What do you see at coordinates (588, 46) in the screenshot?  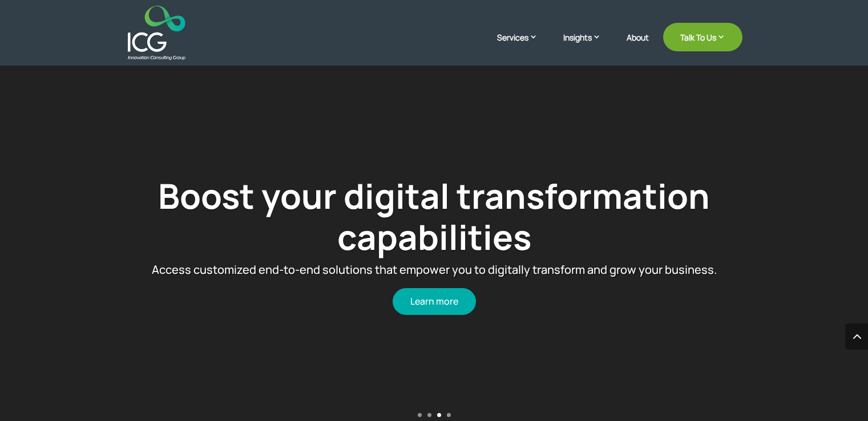 I see `a: Insights` at bounding box center [588, 46].